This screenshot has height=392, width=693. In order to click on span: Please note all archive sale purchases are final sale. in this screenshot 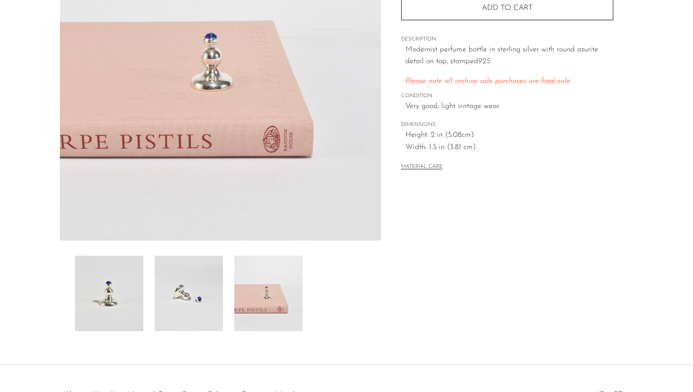, I will do `click(489, 81)`.